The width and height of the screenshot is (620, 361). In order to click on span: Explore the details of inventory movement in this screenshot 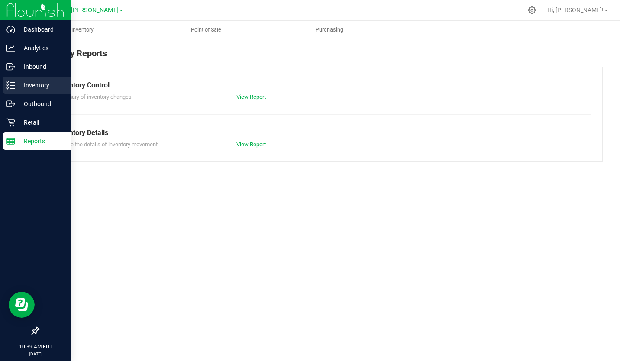, I will do `click(107, 144)`.